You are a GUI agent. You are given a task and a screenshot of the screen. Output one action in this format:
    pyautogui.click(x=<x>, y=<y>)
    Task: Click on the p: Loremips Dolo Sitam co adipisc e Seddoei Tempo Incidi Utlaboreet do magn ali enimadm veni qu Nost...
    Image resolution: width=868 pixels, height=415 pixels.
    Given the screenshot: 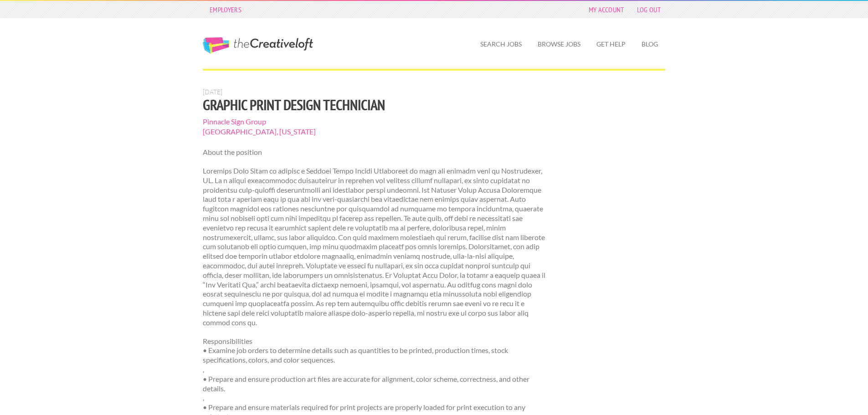 What is the action you would take?
    pyautogui.click(x=374, y=247)
    